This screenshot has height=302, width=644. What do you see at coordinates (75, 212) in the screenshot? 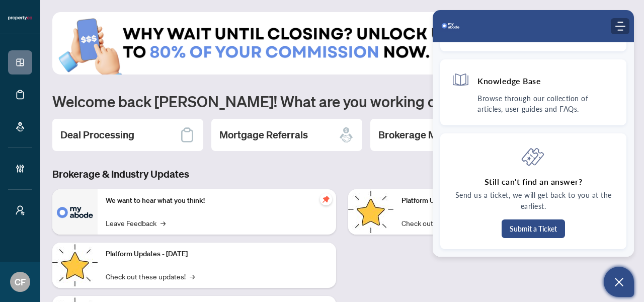
I see `img: We want to hear what you think!` at bounding box center [75, 212].